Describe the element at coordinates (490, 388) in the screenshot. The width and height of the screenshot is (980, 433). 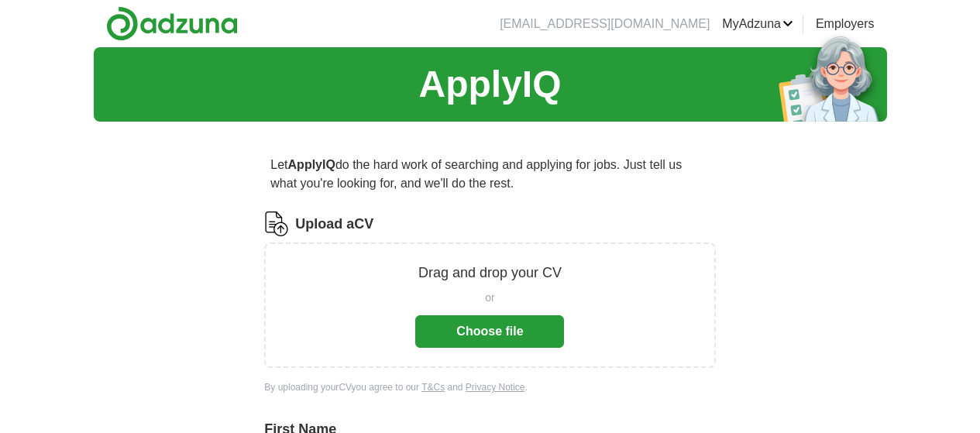
I see `div: By uploading your CV you agree to our and .` at that location.